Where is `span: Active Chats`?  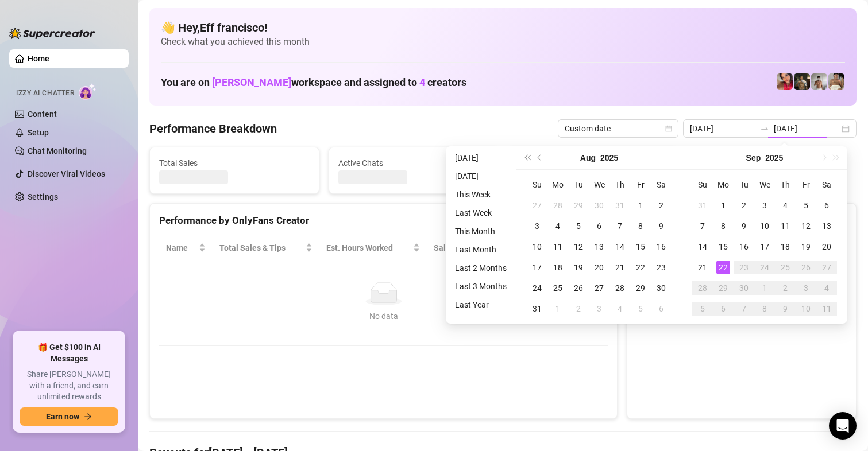
span: Active Chats is located at coordinates (413, 163).